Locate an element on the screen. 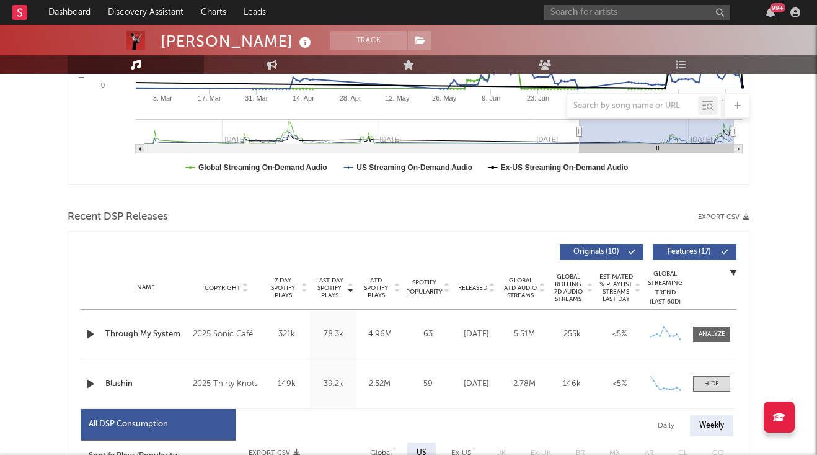 This screenshot has width=817, height=455. div: 2.78M is located at coordinates (524, 384).